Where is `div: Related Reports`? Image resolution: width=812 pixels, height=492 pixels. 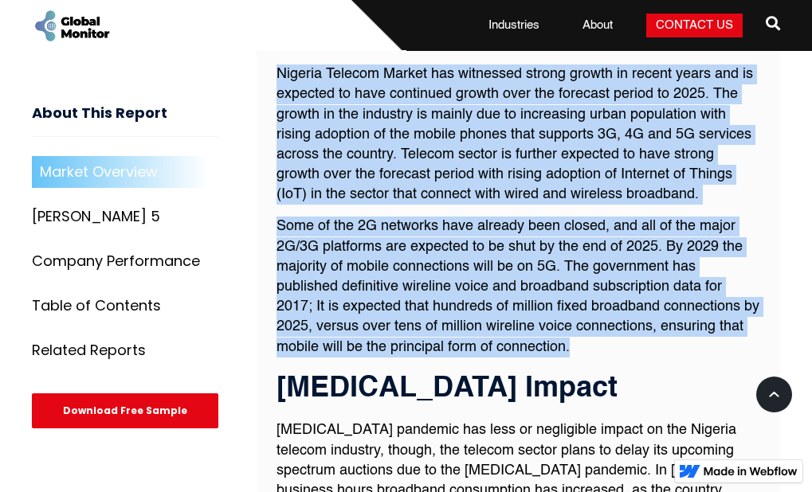
div: Related Reports is located at coordinates (88, 351).